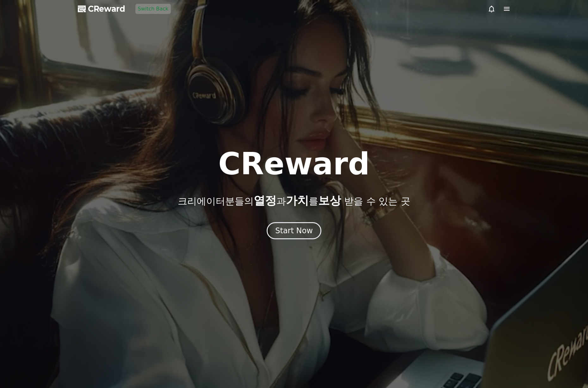 The image size is (588, 388). I want to click on a: Start Now, so click(294, 231).